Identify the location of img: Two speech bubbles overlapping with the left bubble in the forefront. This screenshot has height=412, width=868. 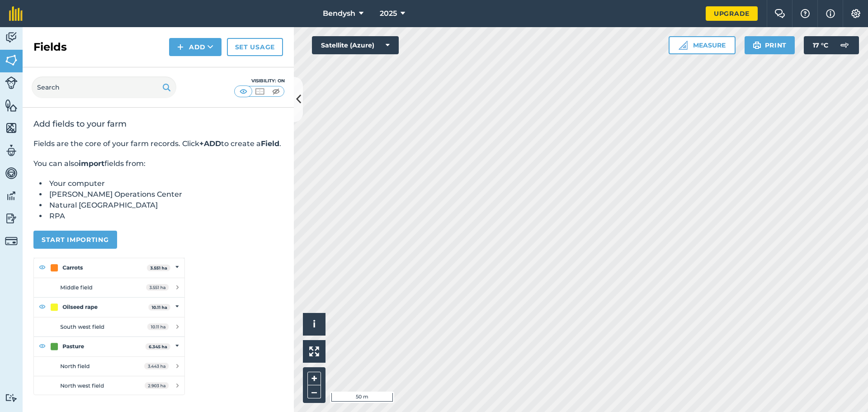
(780, 14).